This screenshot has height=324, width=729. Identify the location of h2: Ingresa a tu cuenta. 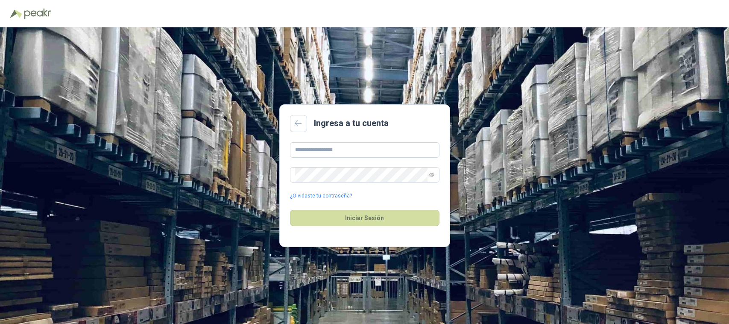
(351, 123).